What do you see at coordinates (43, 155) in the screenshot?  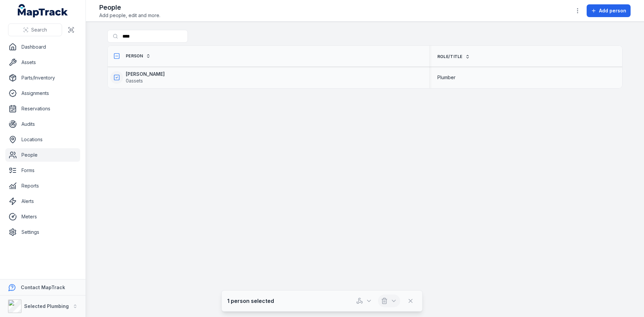 I see `a: People` at bounding box center [43, 155].